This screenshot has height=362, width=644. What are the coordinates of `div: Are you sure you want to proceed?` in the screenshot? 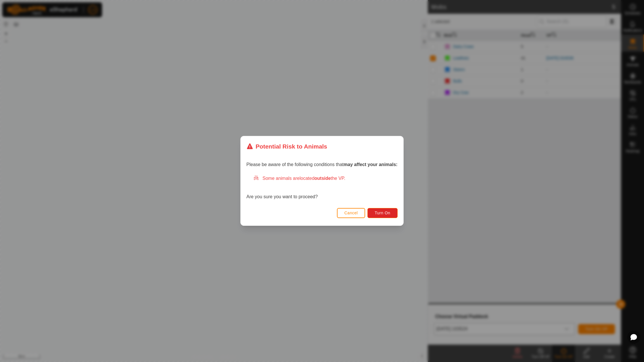 It's located at (322, 188).